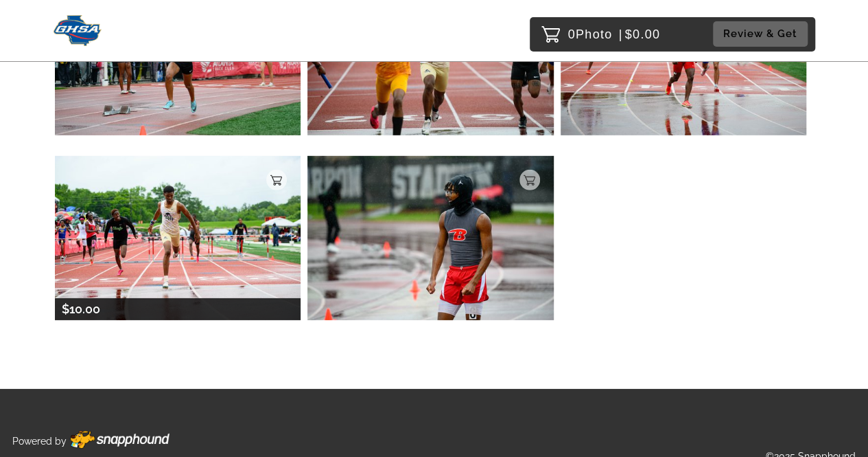 This screenshot has width=868, height=457. Describe the element at coordinates (762, 33) in the screenshot. I see `a: Review & Get` at that location.